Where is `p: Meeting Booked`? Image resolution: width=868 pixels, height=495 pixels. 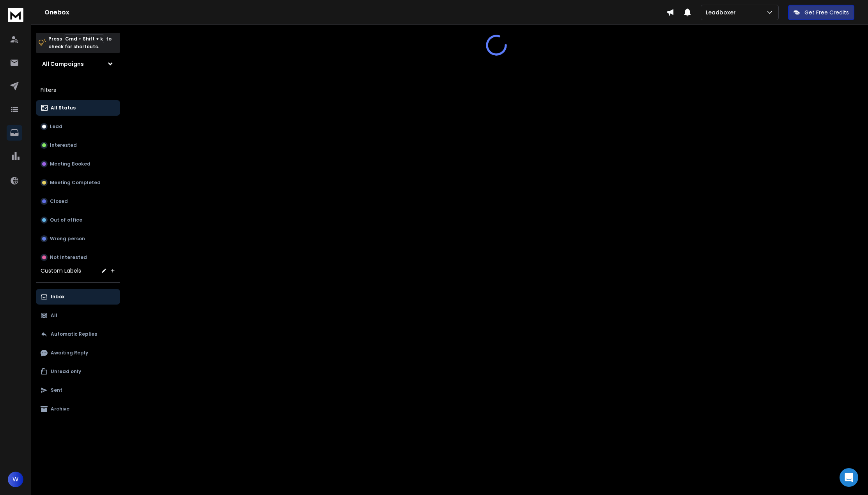 p: Meeting Booked is located at coordinates (70, 164).